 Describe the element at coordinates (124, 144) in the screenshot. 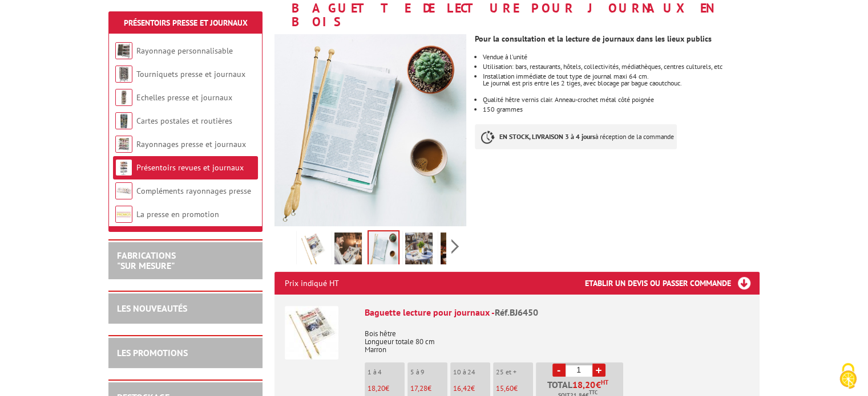

I see `img: Rayonnages presse et journaux` at that location.